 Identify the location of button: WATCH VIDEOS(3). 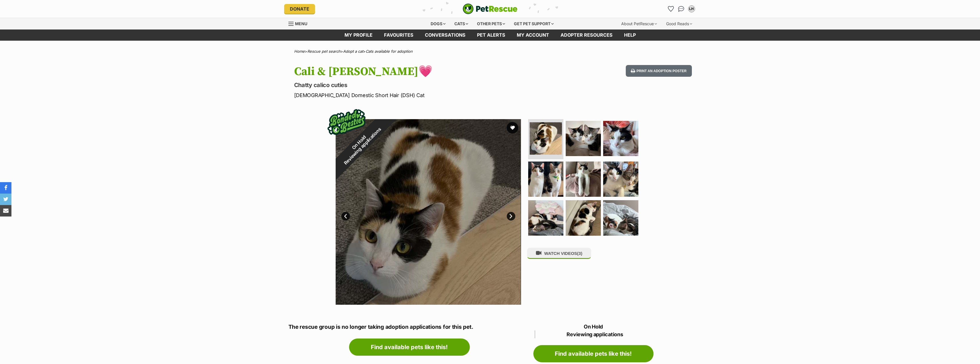
(559, 253).